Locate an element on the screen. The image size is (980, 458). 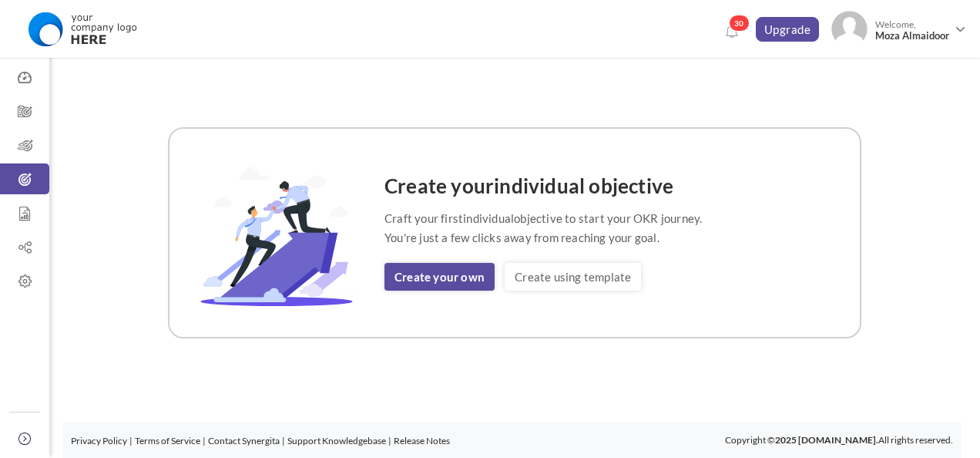
img: Photo is located at coordinates (850, 29).